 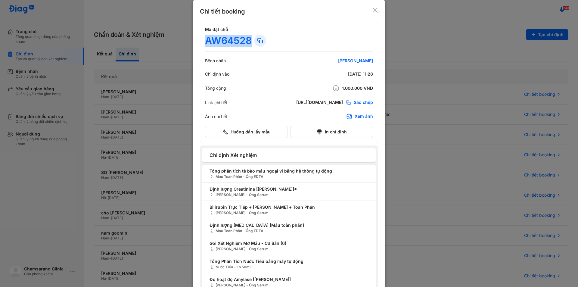 I want to click on span: Sao chép, so click(x=363, y=103).